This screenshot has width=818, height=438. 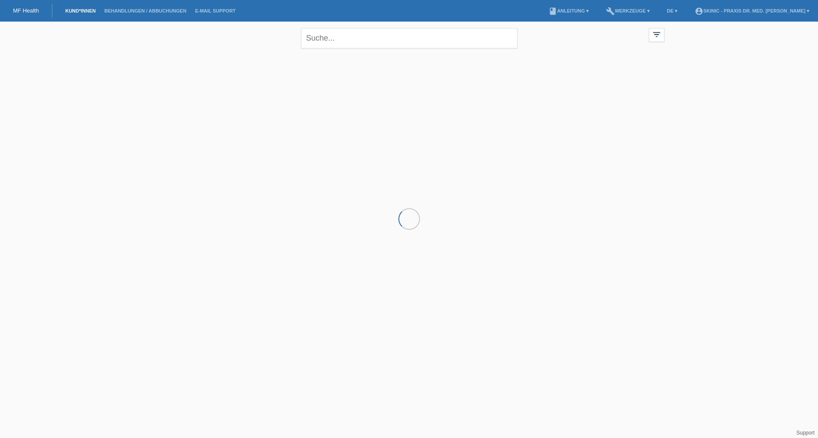 I want to click on a: Kund*innen, so click(x=80, y=11).